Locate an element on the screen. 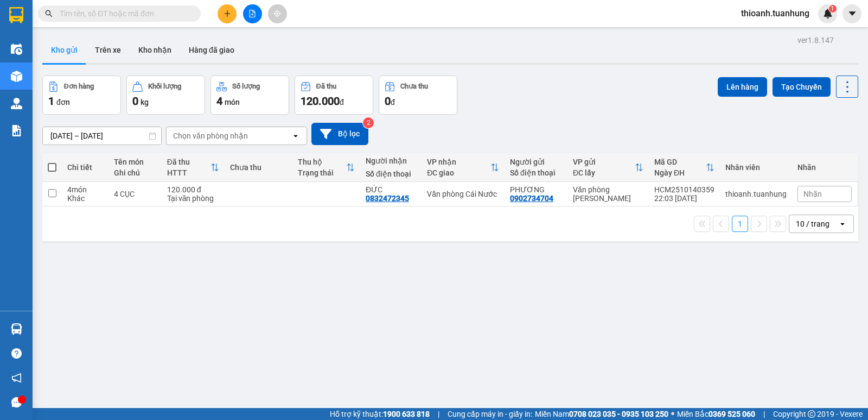 The image size is (868, 420). span: message is located at coordinates (16, 402).